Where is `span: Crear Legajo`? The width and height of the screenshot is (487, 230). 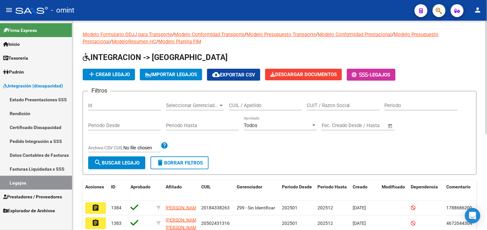
span: Crear Legajo is located at coordinates (109, 75).